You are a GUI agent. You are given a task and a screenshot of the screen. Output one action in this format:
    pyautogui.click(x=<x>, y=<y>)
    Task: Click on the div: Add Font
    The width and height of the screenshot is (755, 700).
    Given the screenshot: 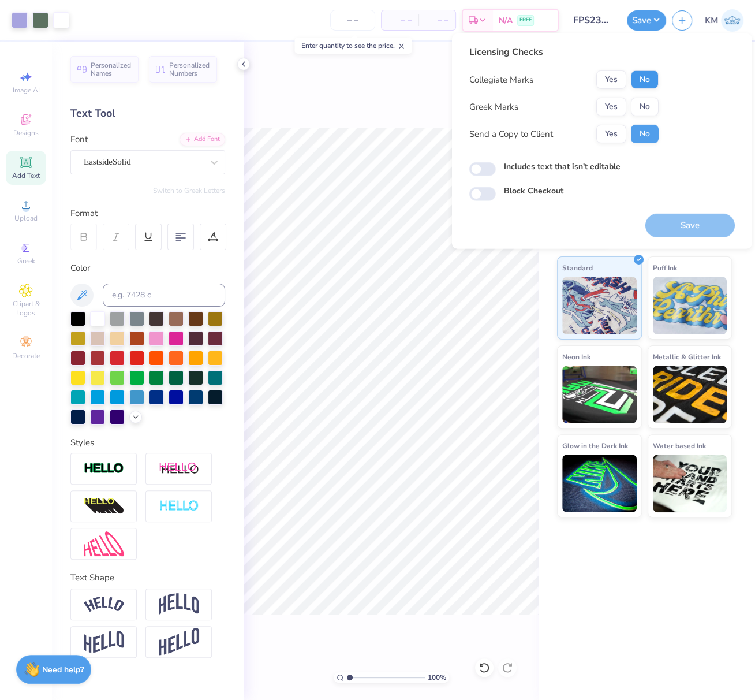 What is the action you would take?
    pyautogui.click(x=202, y=139)
    